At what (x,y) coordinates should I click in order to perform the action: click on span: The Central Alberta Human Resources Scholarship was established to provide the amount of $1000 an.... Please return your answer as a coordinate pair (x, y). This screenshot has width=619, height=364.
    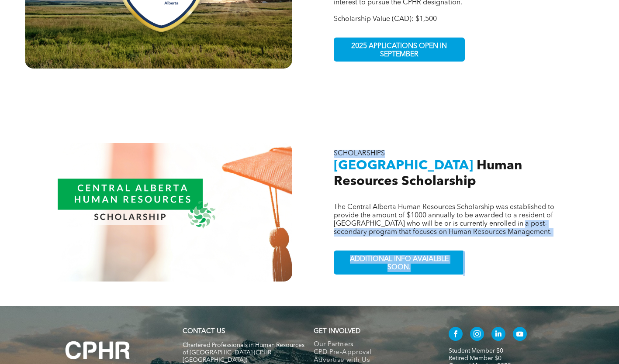
    Looking at the image, I should click on (444, 220).